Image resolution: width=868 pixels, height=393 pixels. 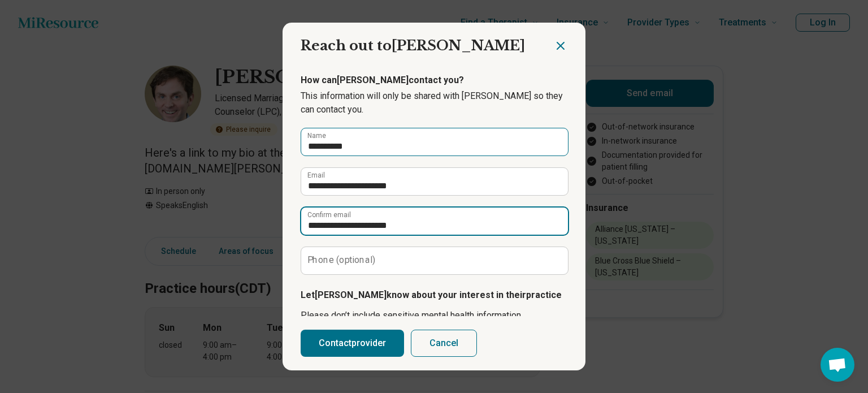 What do you see at coordinates (352, 344) in the screenshot?
I see `button: Contactprovider` at bounding box center [352, 344].